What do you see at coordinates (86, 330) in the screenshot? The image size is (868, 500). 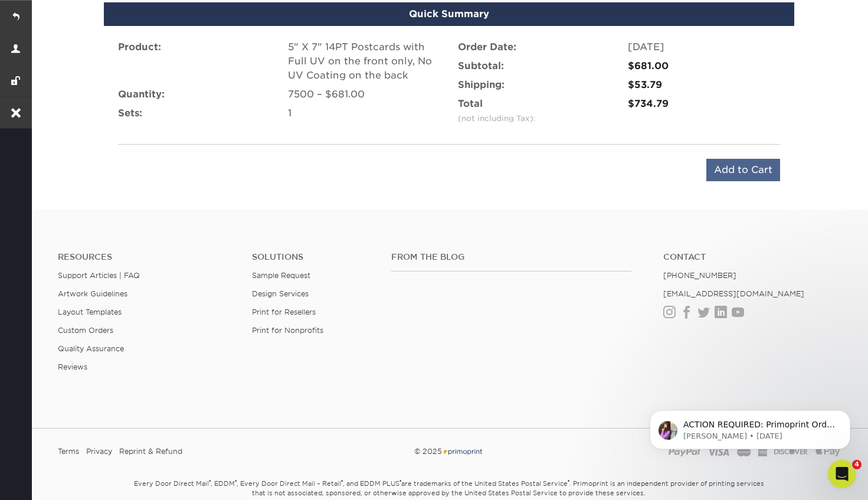 I see `a: Custom Orders` at bounding box center [86, 330].